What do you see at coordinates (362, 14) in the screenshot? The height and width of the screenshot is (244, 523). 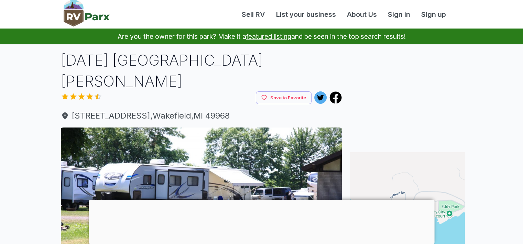 I see `a: About Us` at bounding box center [362, 14].